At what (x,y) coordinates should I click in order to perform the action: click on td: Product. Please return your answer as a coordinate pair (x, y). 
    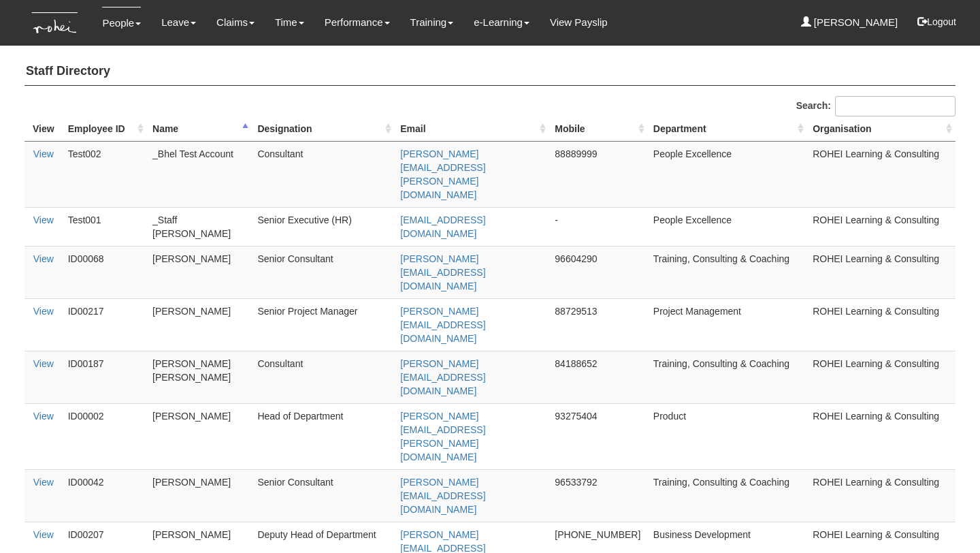
    Looking at the image, I should click on (727, 436).